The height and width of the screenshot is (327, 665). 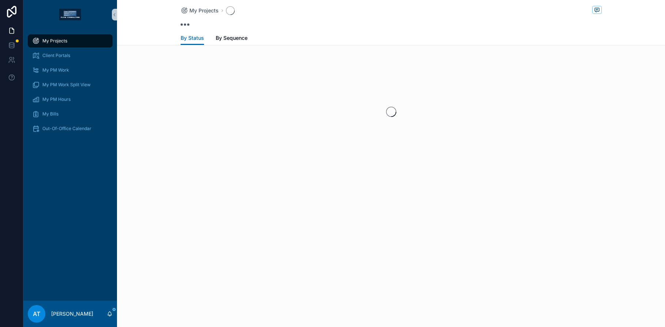 What do you see at coordinates (232, 38) in the screenshot?
I see `span: By Sequence` at bounding box center [232, 38].